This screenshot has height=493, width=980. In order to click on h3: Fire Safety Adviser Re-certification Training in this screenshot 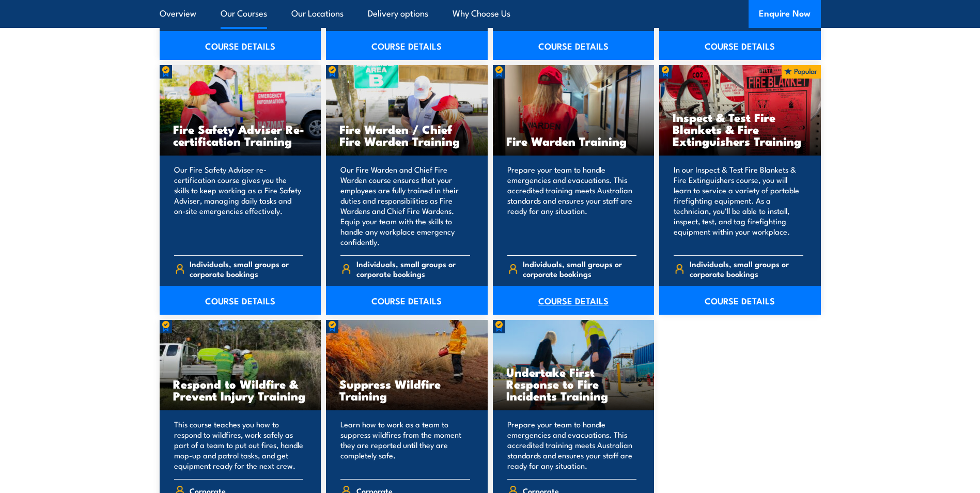, I will do `click(240, 135)`.